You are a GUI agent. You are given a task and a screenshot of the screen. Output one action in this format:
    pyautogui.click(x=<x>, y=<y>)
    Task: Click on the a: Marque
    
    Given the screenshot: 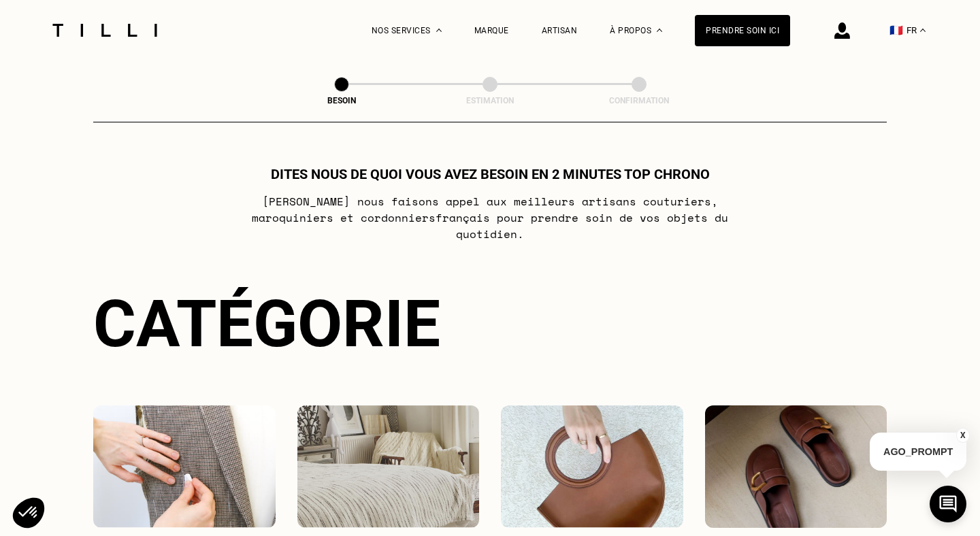 What is the action you would take?
    pyautogui.click(x=491, y=30)
    